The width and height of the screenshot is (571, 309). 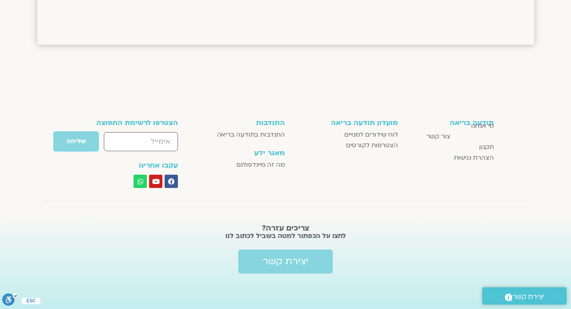 I want to click on span: התנדבות בתודעה בריאה, so click(x=251, y=135).